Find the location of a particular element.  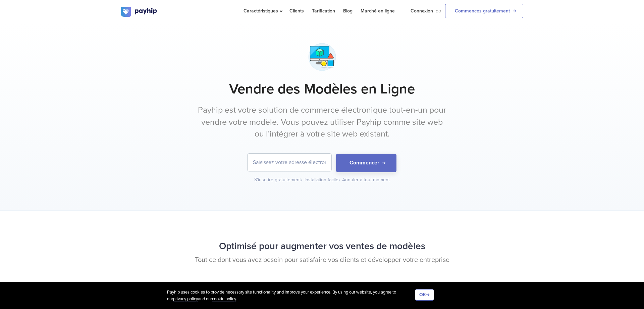

div: Payhip uses cookies to provide necessary site functionality and improve your experience. By using... is located at coordinates (291, 295).